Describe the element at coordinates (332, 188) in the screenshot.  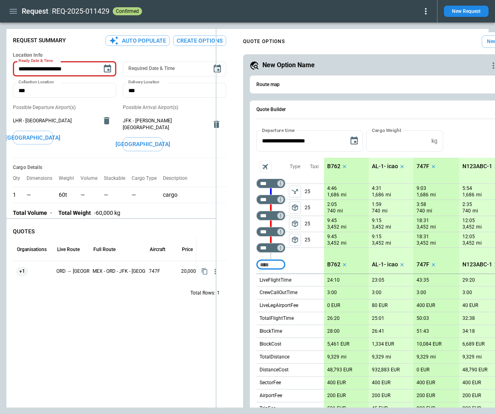
I see `p: 4:46` at that location.